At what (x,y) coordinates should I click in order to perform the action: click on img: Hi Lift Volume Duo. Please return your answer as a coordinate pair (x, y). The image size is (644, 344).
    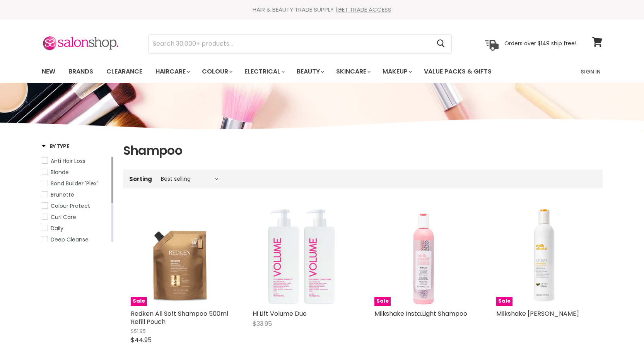
    Looking at the image, I should click on (302, 256).